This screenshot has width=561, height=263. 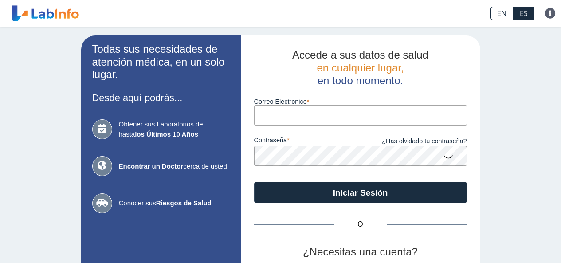 What do you see at coordinates (413, 141) in the screenshot?
I see `a: ¿Has olvidado tu contraseña?` at bounding box center [413, 141].